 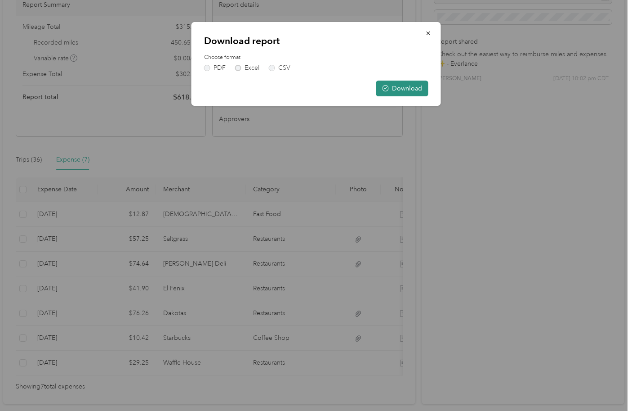 I want to click on label: PDF, so click(x=215, y=68).